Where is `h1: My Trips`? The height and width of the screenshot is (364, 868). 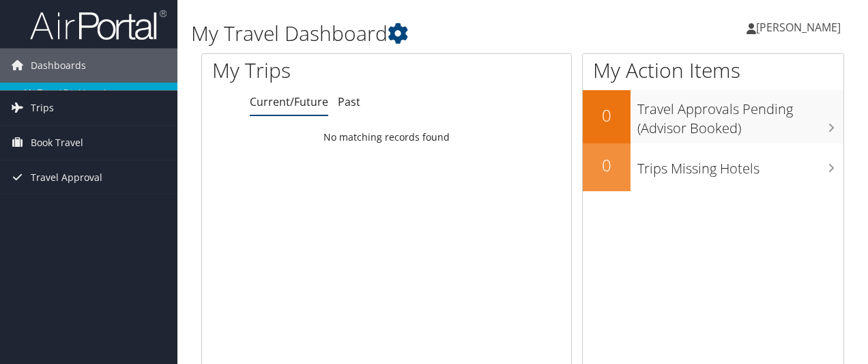 h1: My Trips is located at coordinates (310, 70).